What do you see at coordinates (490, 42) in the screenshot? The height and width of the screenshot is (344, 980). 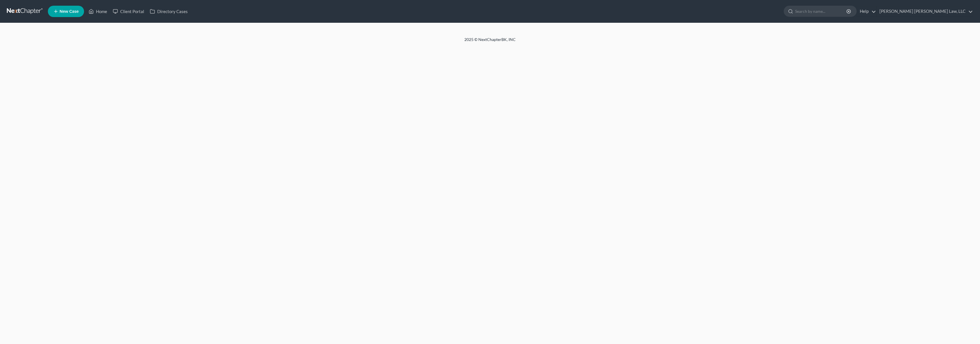 I see `div: 2025 © NextChapterBK, INC` at bounding box center [490, 42].